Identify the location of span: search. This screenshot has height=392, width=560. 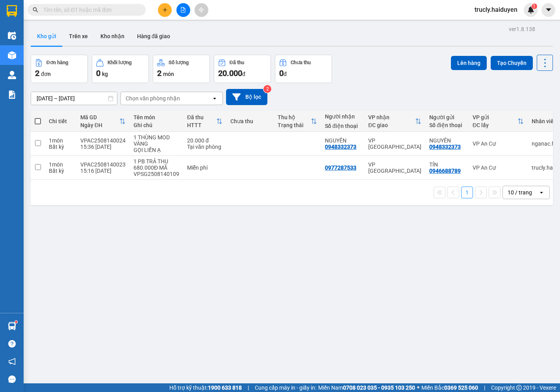
(36, 10).